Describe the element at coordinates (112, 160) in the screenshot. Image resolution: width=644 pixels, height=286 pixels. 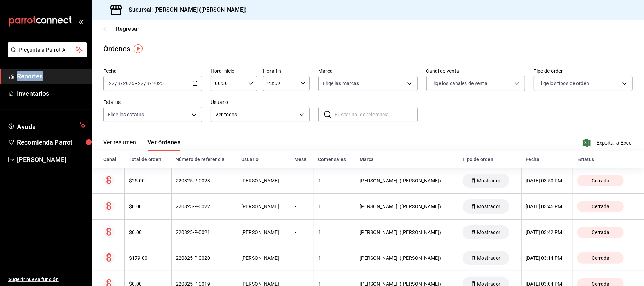
I see `div: Canal` at that location.